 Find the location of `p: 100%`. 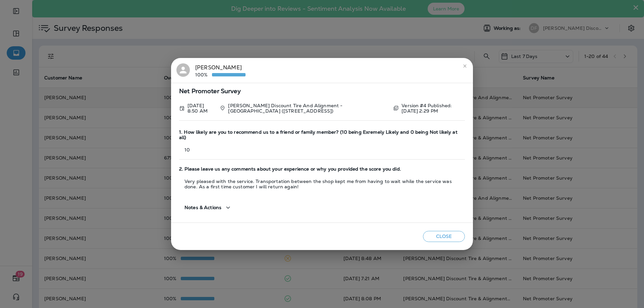

p: 100% is located at coordinates (204, 75).